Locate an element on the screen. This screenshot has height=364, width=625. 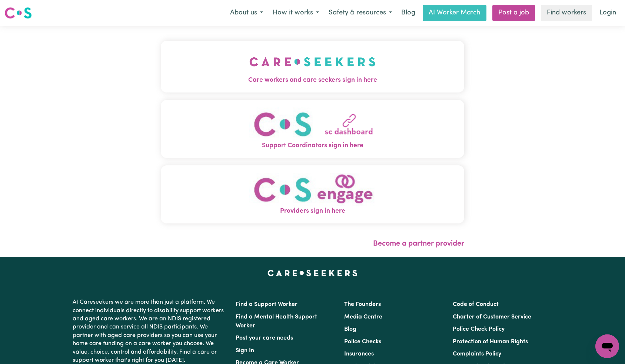
a: Police Check Policy is located at coordinates (479, 330).